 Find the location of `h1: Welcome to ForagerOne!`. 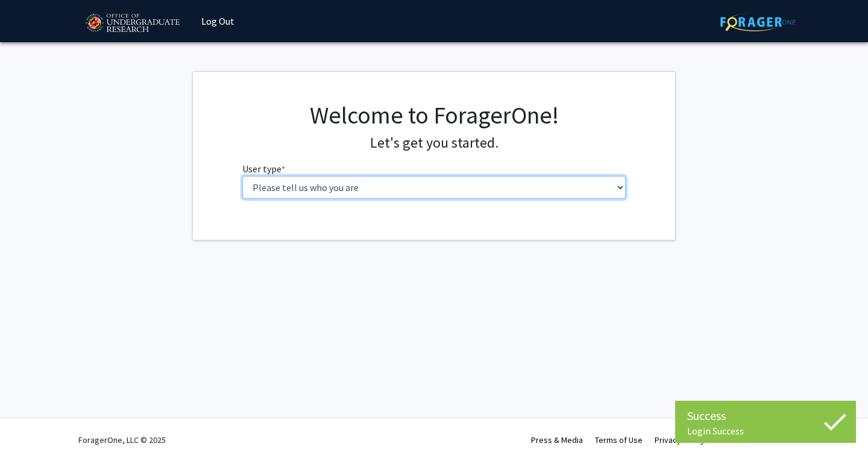

h1: Welcome to ForagerOne! is located at coordinates (434, 115).